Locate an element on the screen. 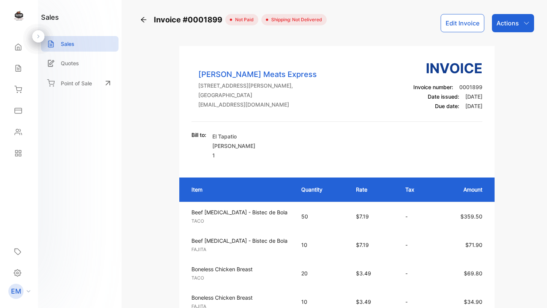 This screenshot has width=547, height=308. p: Amount is located at coordinates (462, 189).